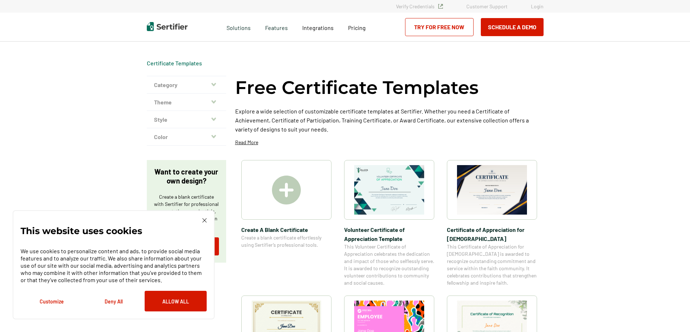  Describe the element at coordinates (357, 87) in the screenshot. I see `h1: Free Certificate Templates` at that location.